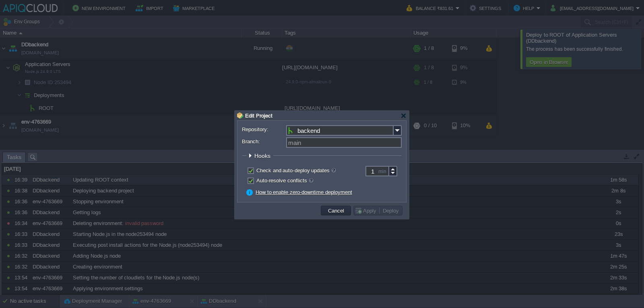 This screenshot has height=308, width=644. I want to click on a: How to enable zero-downtime deployment, so click(304, 192).